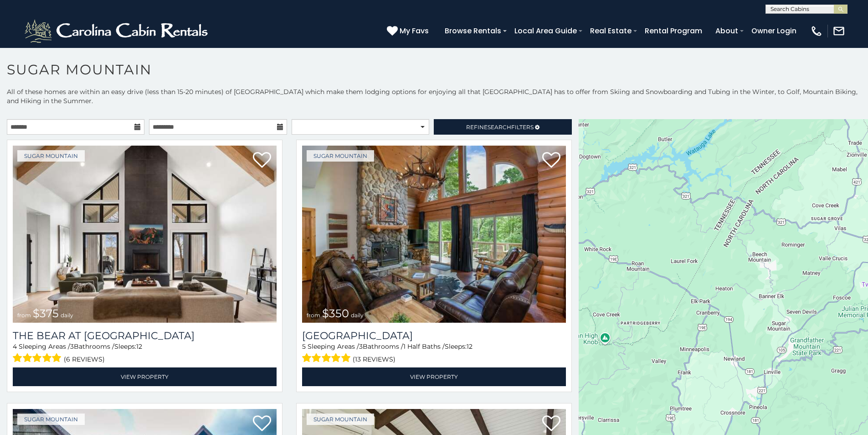 This screenshot has height=435, width=868. Describe the element at coordinates (546, 31) in the screenshot. I see `a: Local Area Guide` at that location.